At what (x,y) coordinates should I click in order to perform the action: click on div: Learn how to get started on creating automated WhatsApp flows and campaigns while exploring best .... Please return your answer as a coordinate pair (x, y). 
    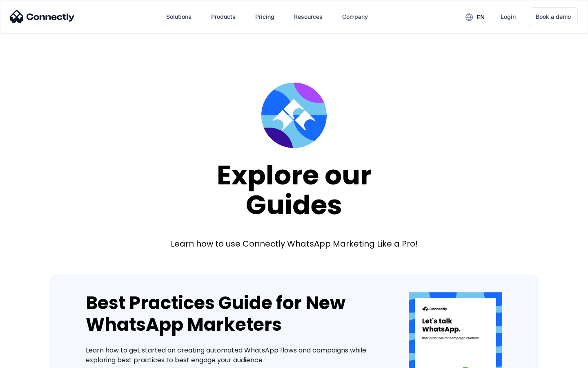
    Looking at the image, I should click on (235, 355).